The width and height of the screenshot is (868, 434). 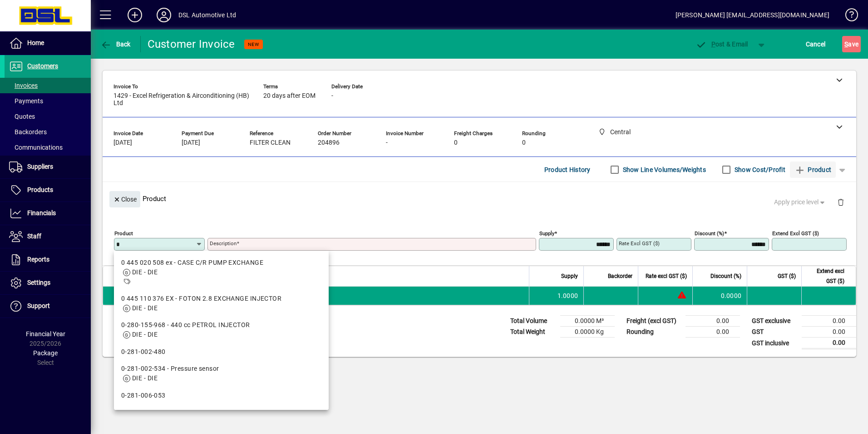 I want to click on a: Products, so click(x=48, y=190).